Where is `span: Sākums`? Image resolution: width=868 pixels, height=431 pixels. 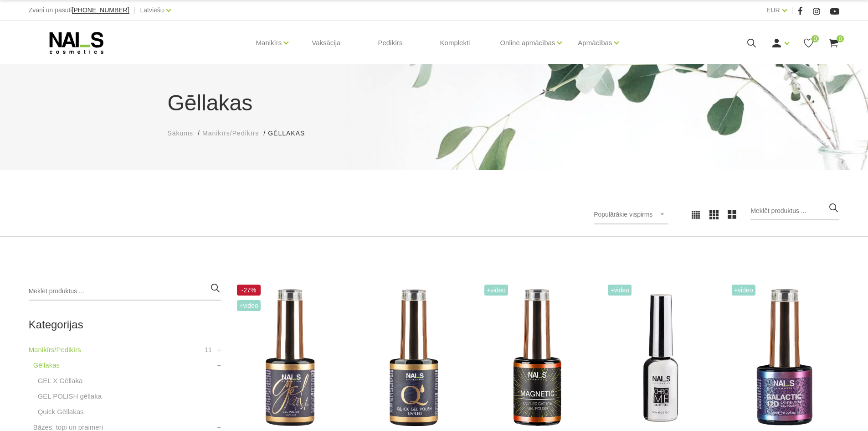
span: Sākums is located at coordinates (181, 133).